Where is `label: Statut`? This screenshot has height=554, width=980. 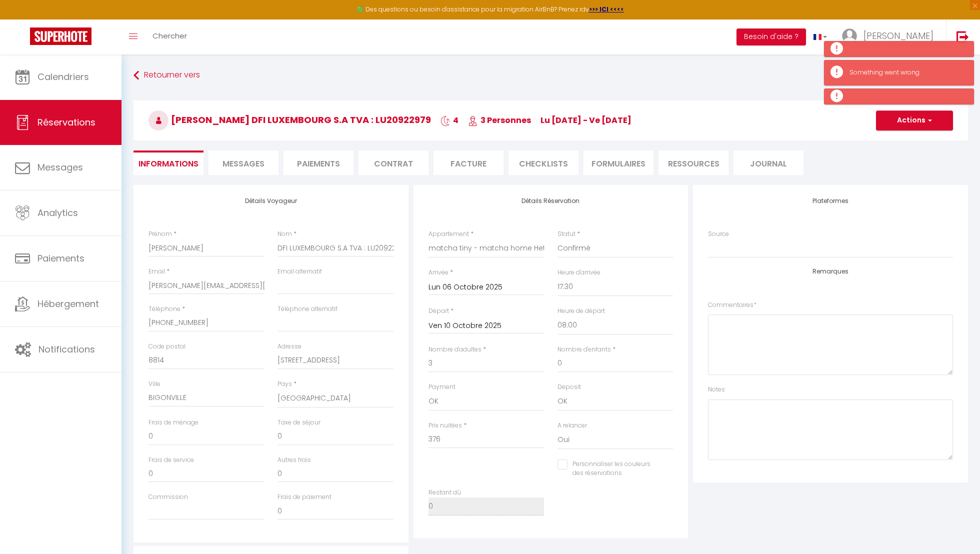 label: Statut is located at coordinates (566, 234).